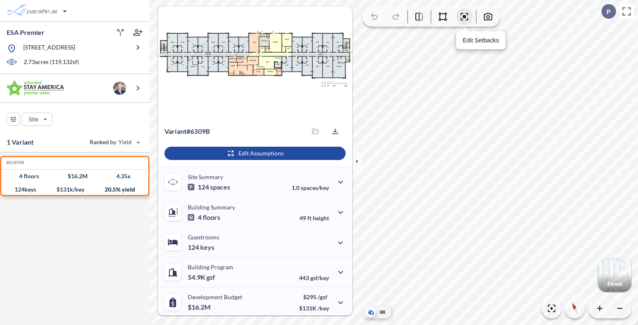 The height and width of the screenshot is (325, 638). I want to click on p: 49, so click(314, 218).